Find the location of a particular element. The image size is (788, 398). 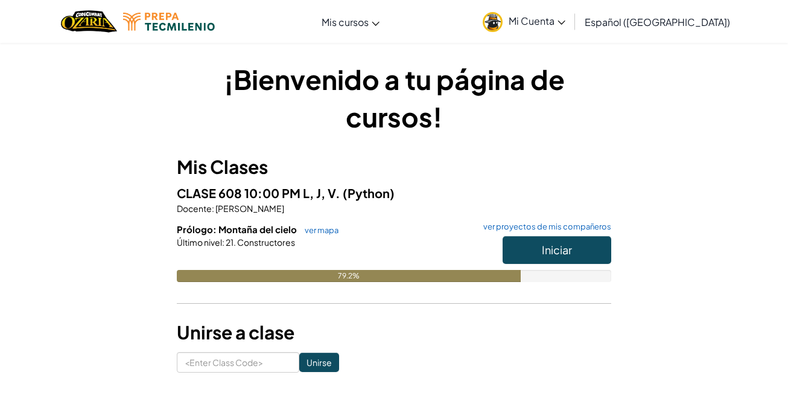

a: Ozaria by CodeCombat logo is located at coordinates (89, 21).